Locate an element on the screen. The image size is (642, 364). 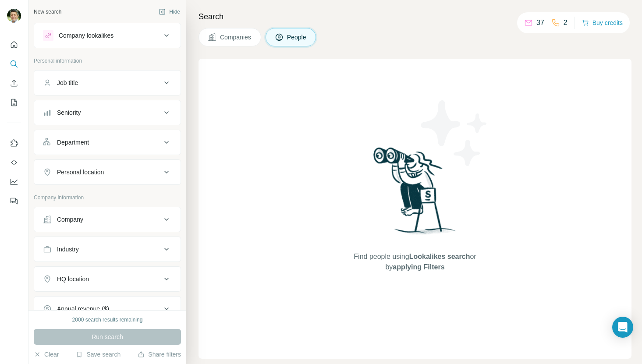
button: Enrich CSV is located at coordinates (14, 83).